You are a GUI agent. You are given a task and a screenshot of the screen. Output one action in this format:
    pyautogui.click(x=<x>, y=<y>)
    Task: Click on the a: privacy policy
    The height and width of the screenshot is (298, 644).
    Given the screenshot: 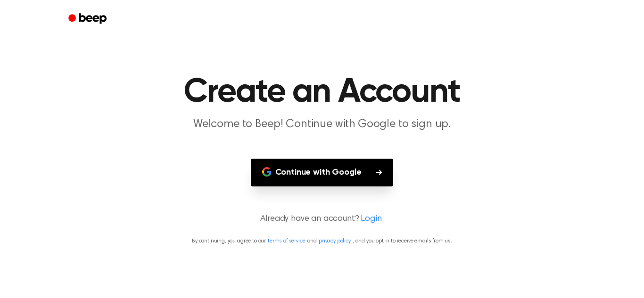 What is the action you would take?
    pyautogui.click(x=335, y=241)
    